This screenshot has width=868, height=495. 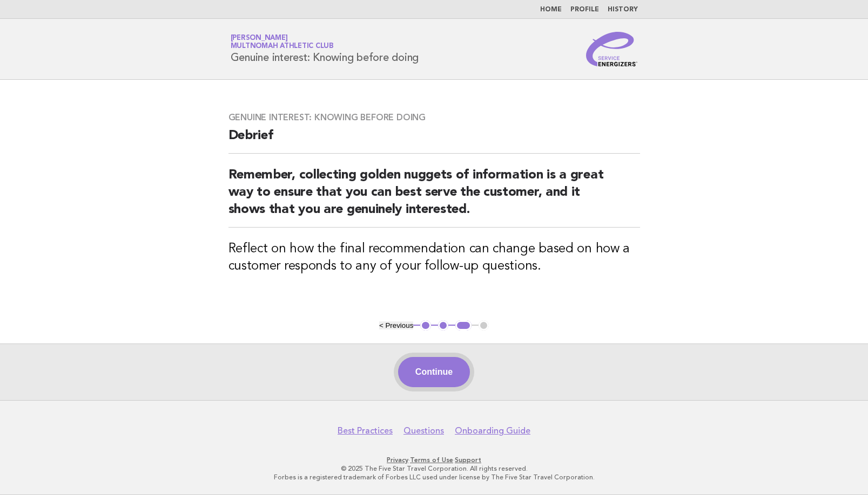 I want to click on a: Terms of Use, so click(x=432, y=460).